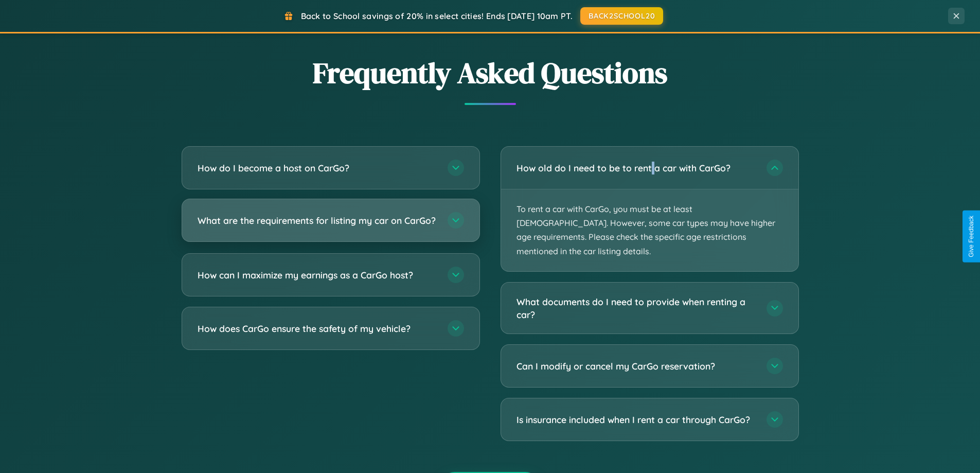 This screenshot has height=473, width=980. I want to click on h2: Frequently Asked Questions, so click(491, 73).